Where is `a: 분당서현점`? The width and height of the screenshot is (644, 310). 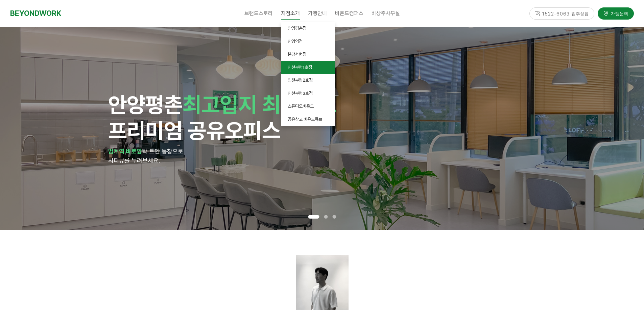 a: 분당서현점 is located at coordinates (308, 54).